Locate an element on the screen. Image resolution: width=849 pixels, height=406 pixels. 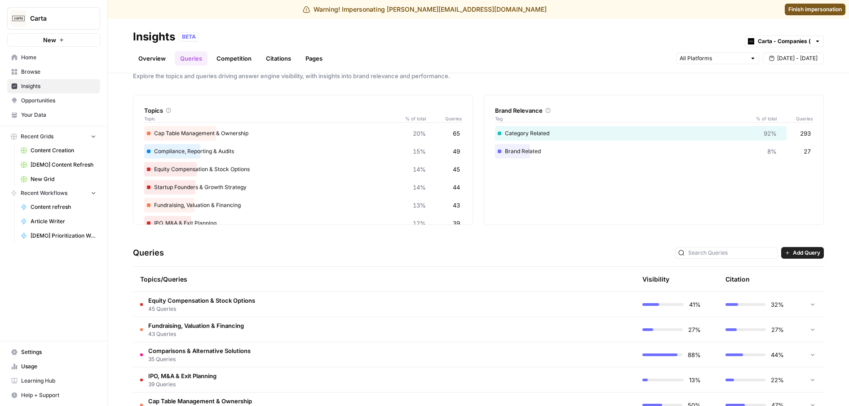
h3: Queries is located at coordinates (148, 253).